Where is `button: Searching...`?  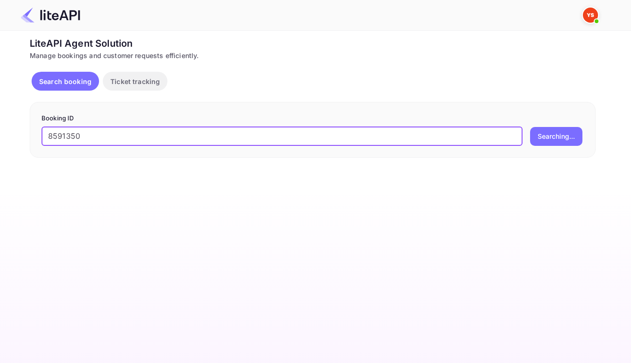
button: Searching... is located at coordinates (556, 136).